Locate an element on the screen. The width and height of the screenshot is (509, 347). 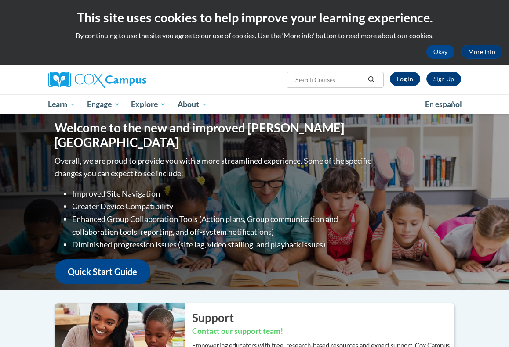
a: Explore is located at coordinates (148, 105).